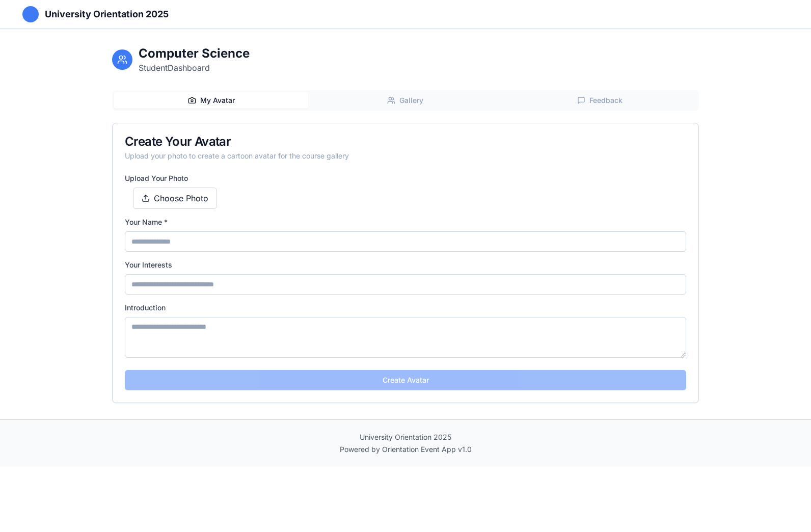 The height and width of the screenshot is (532, 811). Describe the element at coordinates (406, 437) in the screenshot. I see `p: University Orientation 2025` at that location.